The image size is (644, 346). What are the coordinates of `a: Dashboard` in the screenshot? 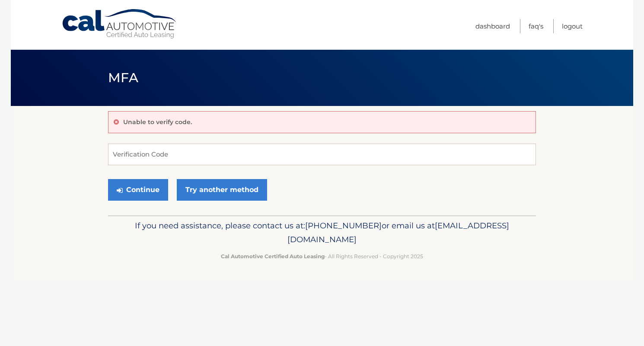 It's located at (493, 26).